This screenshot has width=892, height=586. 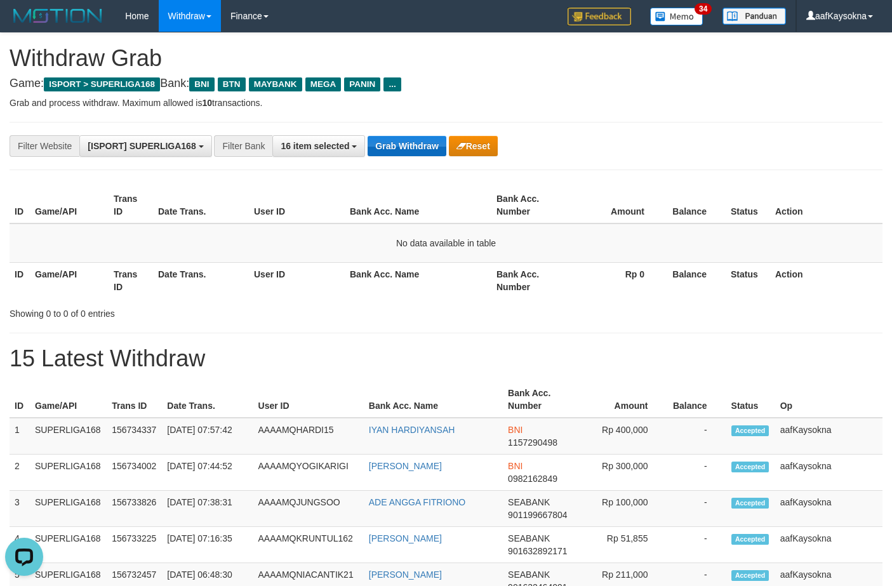 I want to click on span: PANIN, so click(x=362, y=84).